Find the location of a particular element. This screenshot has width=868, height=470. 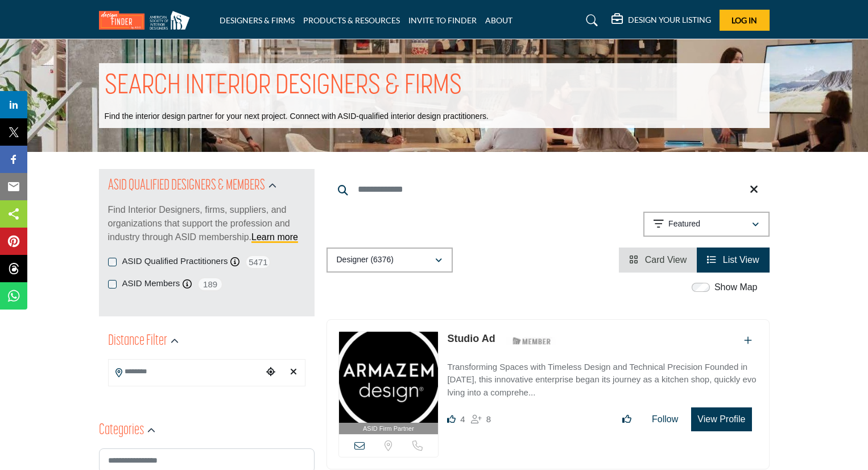

div: Choose your current location is located at coordinates (271, 372).